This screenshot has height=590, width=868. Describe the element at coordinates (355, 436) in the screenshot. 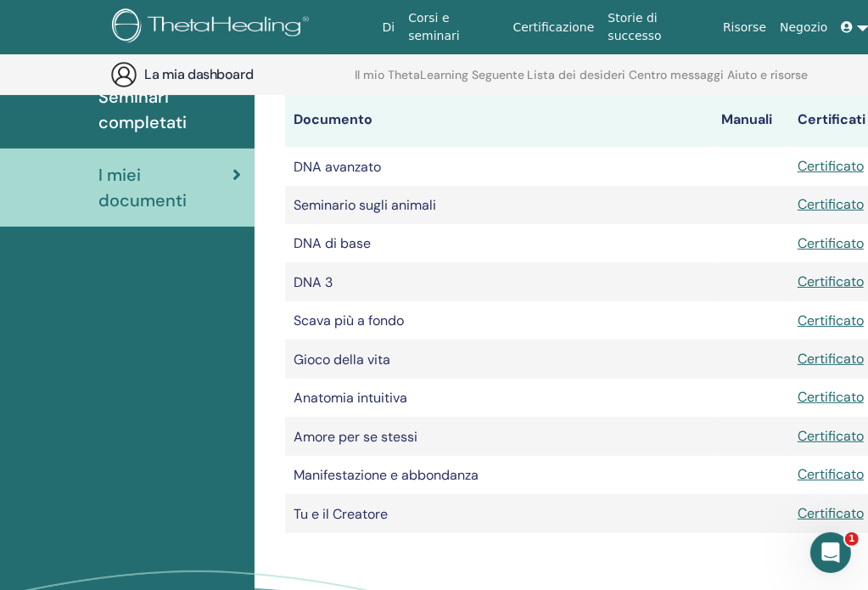

I see `font: Amore per se stessi` at that location.